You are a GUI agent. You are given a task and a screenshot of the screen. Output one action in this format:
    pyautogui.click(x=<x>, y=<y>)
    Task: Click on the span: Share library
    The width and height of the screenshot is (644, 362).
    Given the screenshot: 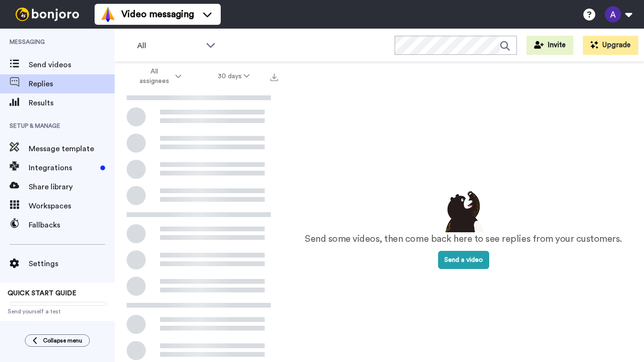 What is the action you would take?
    pyautogui.click(x=72, y=187)
    